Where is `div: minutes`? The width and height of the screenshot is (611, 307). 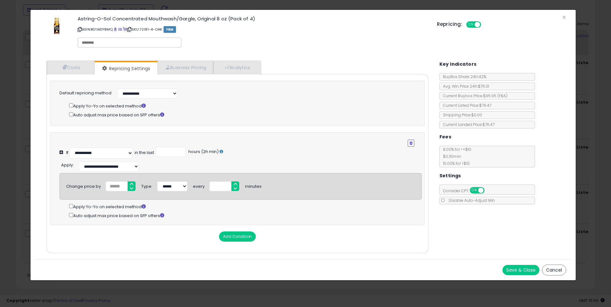
div: minutes is located at coordinates (253, 185).